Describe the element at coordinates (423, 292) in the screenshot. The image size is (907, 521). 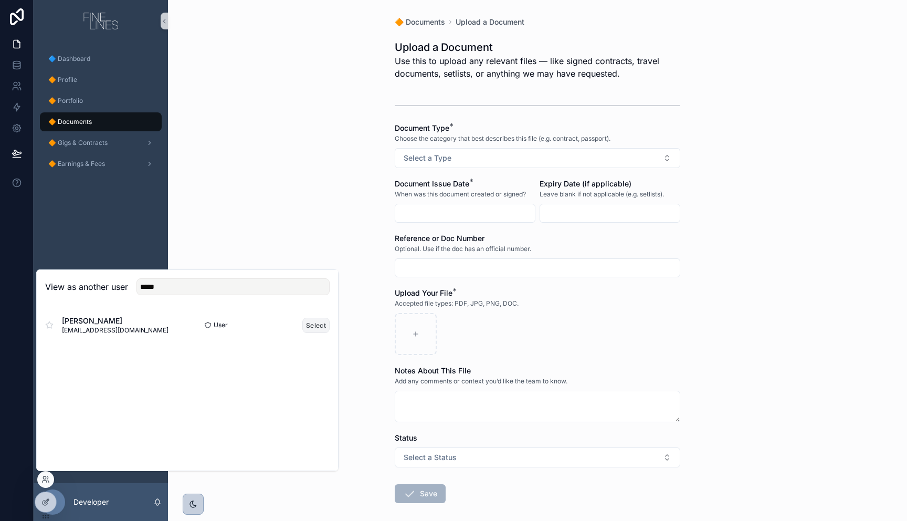
I see `span: Upload Your File` at that location.